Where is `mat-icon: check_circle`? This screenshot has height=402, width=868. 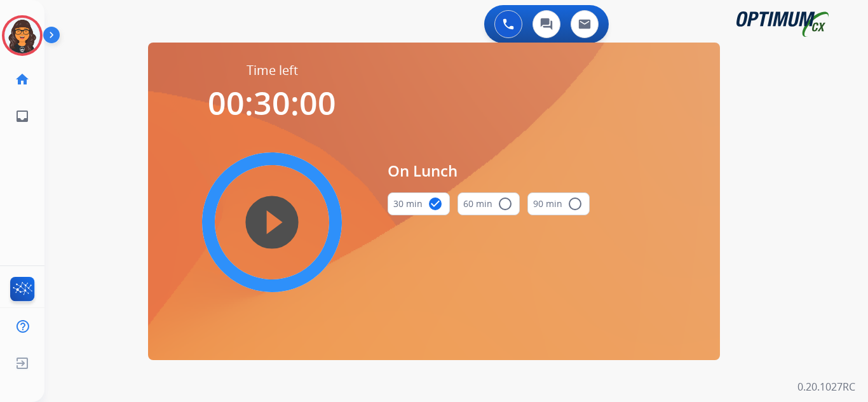 mat-icon: check_circle is located at coordinates (435, 204).